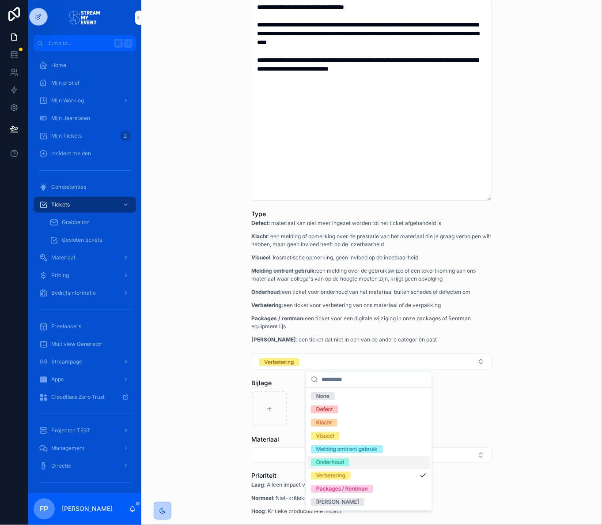 The image size is (602, 525). Describe the element at coordinates (307, 512) in the screenshot. I see `p: : Kritieke productionele impact` at that location.